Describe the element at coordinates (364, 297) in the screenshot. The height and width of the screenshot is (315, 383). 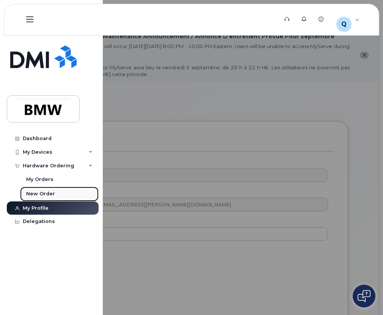
I see `img: Open chat` at that location.